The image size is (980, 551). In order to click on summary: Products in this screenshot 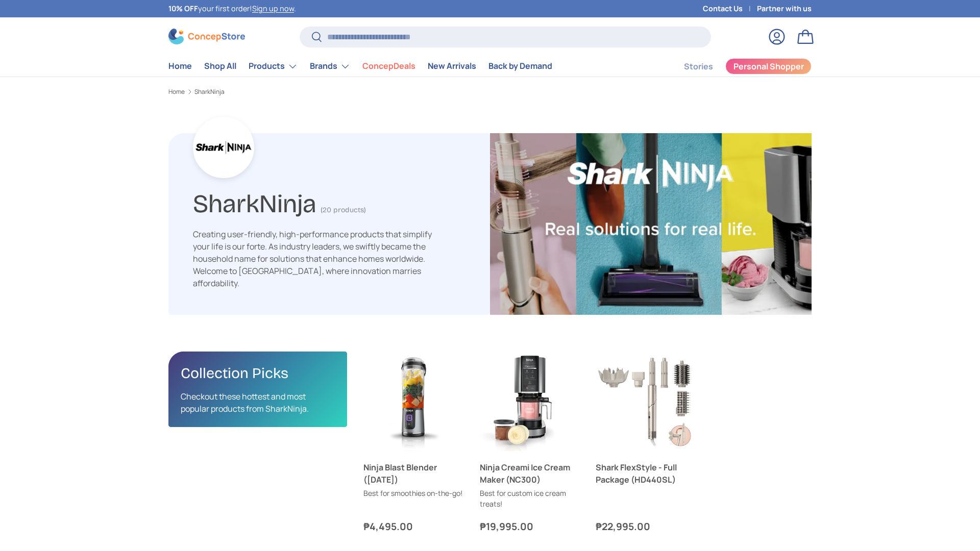, I will do `click(273, 66)`.